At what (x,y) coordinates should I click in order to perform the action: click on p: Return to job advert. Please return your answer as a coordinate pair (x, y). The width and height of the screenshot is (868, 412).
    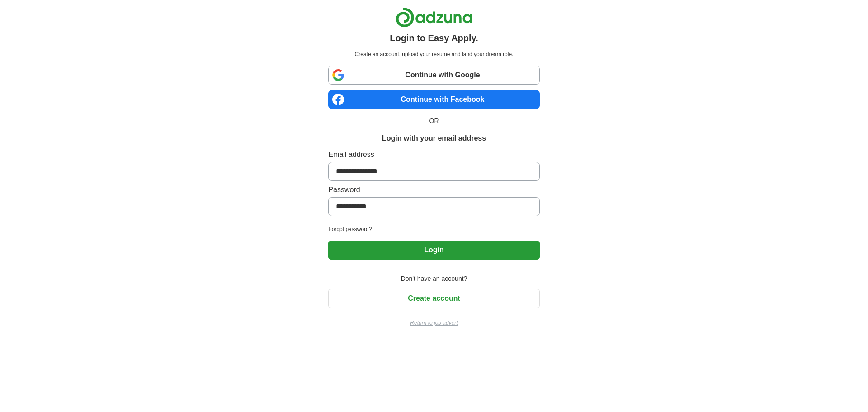
    Looking at the image, I should click on (433, 323).